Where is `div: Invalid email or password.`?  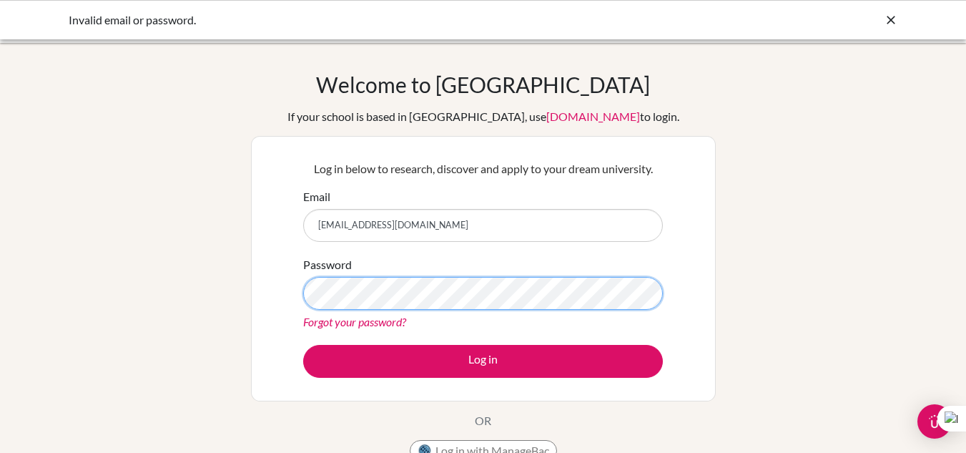
div: Invalid email or password. is located at coordinates (376, 20).